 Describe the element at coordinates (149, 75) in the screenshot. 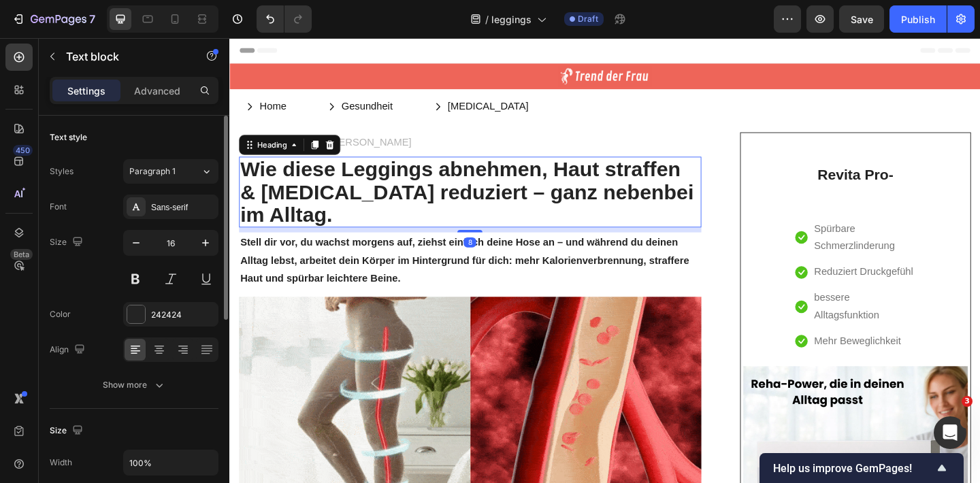

I see `p: Gesundheit` at that location.